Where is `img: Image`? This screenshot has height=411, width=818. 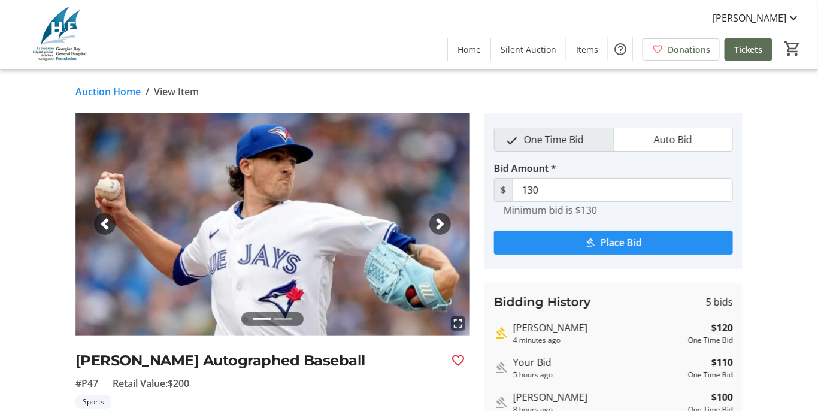 img: Image is located at coordinates (272, 224).